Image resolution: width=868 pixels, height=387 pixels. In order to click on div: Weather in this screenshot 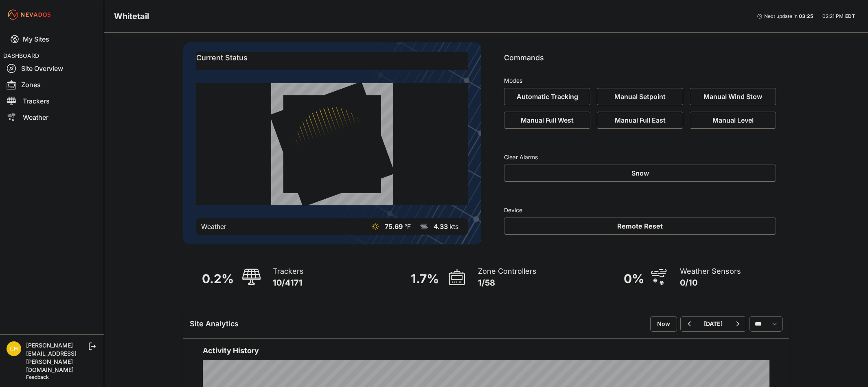, I will do `click(214, 227)`.